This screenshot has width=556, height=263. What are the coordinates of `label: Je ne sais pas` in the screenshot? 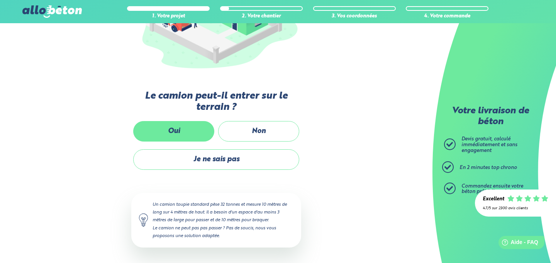 It's located at (216, 159).